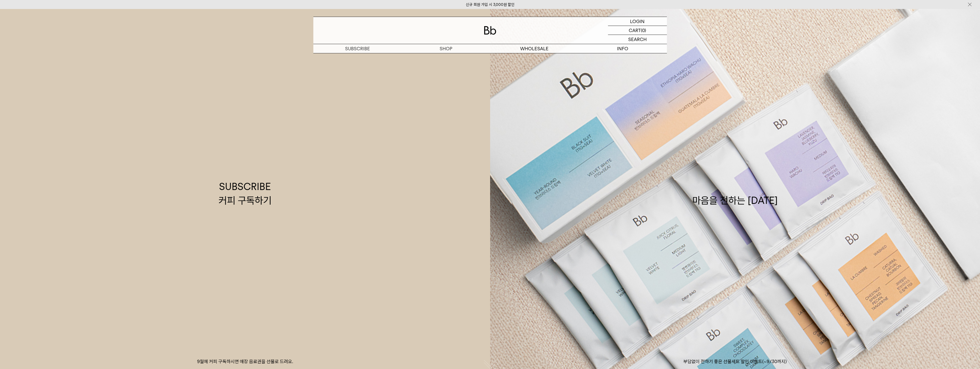 The image size is (980, 369). I want to click on p: WHOLESALE, so click(534, 48).